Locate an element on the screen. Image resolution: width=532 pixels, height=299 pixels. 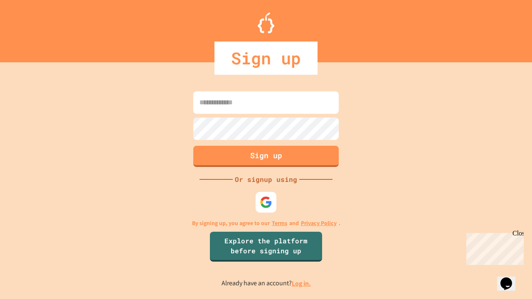
button: Sign up is located at coordinates (266, 156).